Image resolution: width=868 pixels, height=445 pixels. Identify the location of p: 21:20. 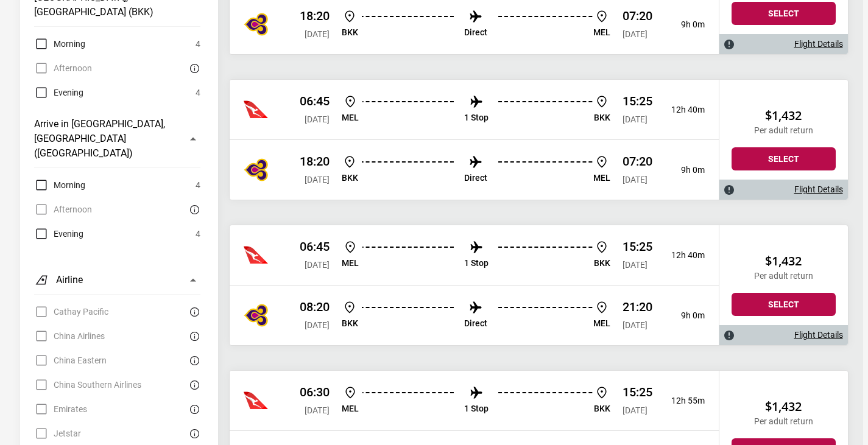
(637, 307).